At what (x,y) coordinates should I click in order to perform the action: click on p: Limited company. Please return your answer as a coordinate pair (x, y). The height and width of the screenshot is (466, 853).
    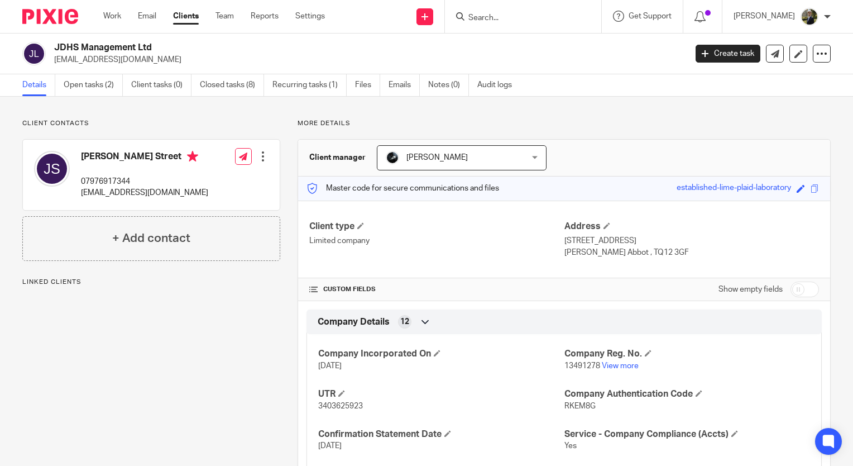
    Looking at the image, I should click on (437, 241).